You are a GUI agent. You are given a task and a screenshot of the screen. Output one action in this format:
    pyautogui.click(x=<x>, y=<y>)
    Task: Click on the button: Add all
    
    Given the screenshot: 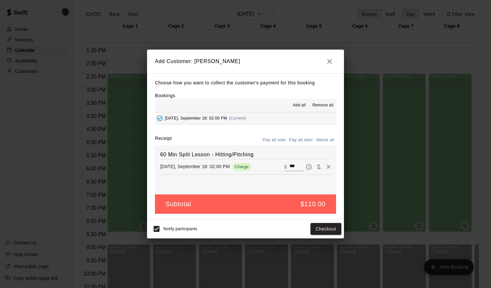 What is the action you would take?
    pyautogui.click(x=300, y=105)
    